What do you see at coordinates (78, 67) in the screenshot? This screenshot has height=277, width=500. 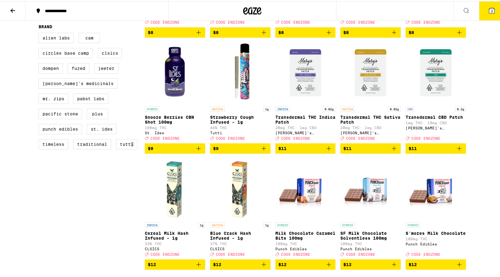 I see `label: Fuzed` at bounding box center [78, 67].